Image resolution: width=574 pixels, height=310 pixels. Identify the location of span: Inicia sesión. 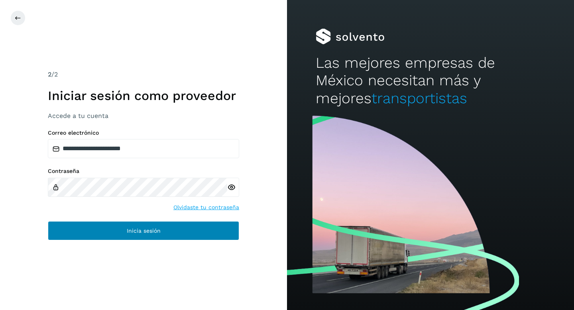
(144, 231).